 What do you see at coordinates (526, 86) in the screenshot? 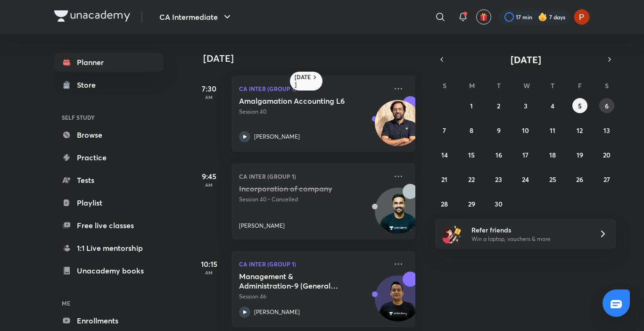
I see `abbr: Wednesday` at bounding box center [526, 86].